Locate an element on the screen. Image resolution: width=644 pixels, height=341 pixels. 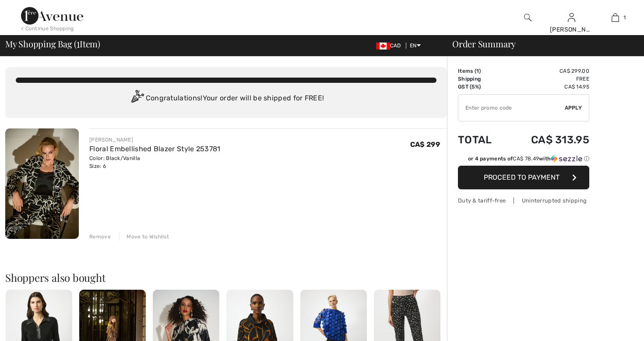
td: CA$ 299.00 is located at coordinates (548, 71).